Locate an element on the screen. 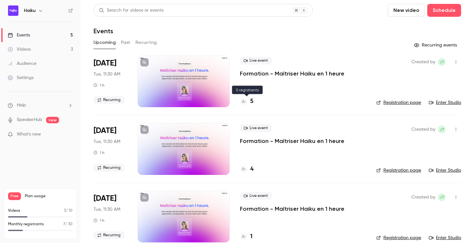 The height and width of the screenshot is (243, 474). div: Aug 26 Tue, 11:30 AM (Europe/Paris) is located at coordinates (110, 81).